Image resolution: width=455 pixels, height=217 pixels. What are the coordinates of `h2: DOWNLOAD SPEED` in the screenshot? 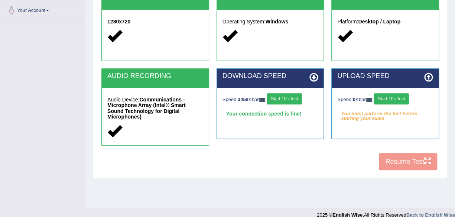 It's located at (271, 76).